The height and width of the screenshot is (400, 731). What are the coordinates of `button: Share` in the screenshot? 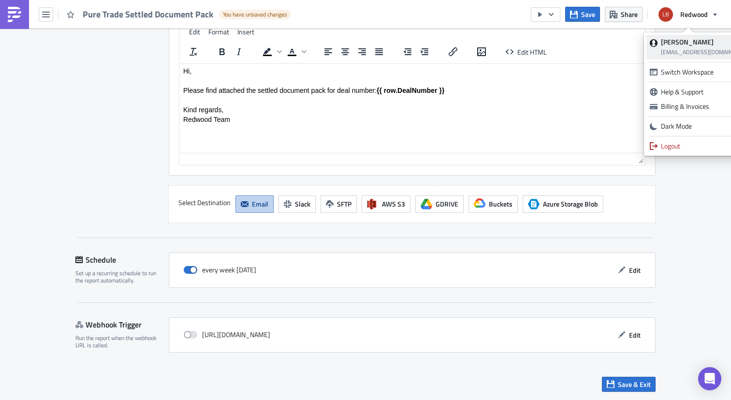 It's located at (624, 14).